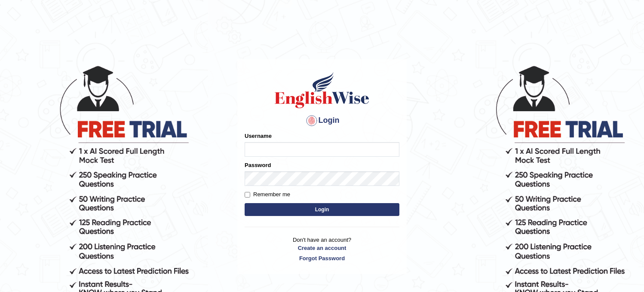  Describe the element at coordinates (247, 195) in the screenshot. I see `input: Remember me` at that location.